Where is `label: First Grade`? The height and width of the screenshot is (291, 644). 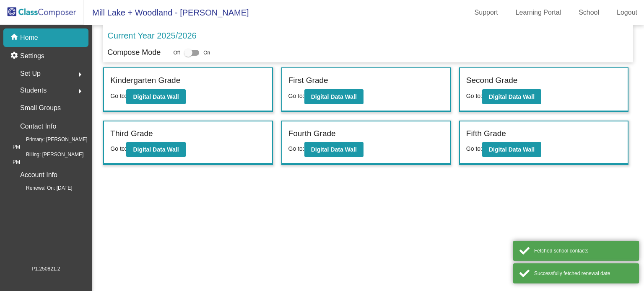 label: First Grade is located at coordinates (308, 80).